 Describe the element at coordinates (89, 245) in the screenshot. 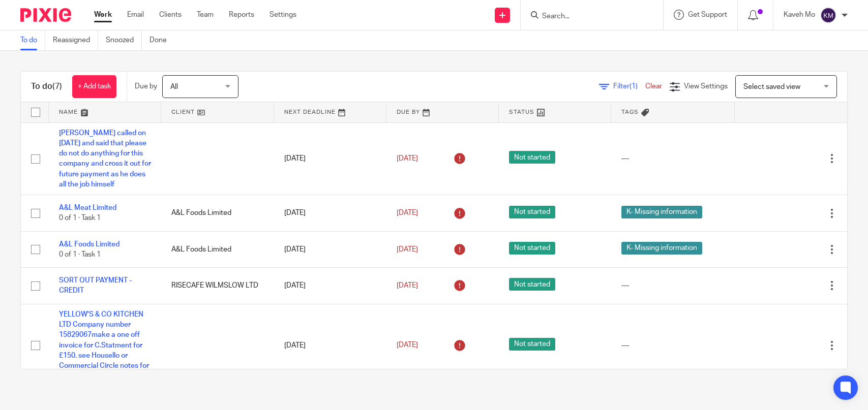

I see `a: A&L Foods Limited` at that location.